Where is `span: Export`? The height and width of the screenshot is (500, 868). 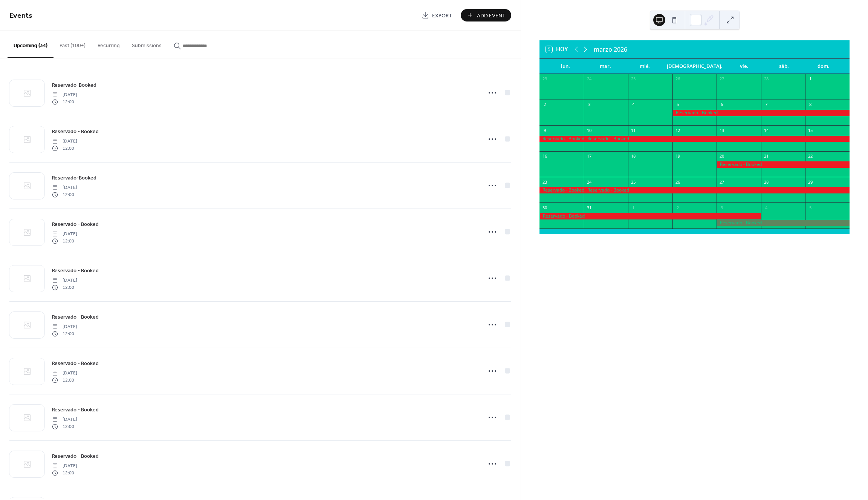 span: Export is located at coordinates (442, 15).